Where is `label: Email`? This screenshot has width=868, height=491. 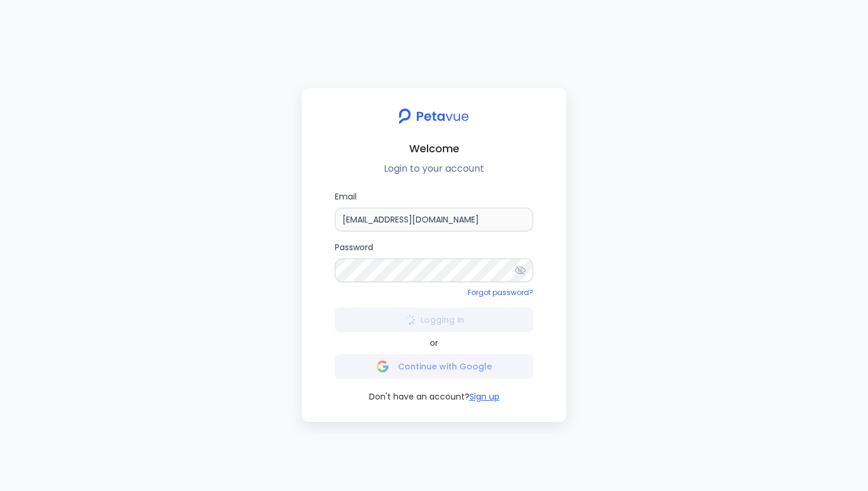 label: Email is located at coordinates (434, 211).